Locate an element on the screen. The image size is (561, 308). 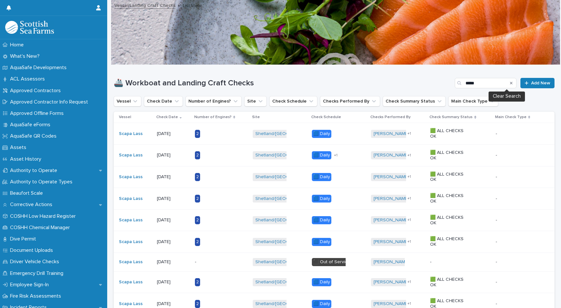
p: Check Date is located at coordinates (167, 117).